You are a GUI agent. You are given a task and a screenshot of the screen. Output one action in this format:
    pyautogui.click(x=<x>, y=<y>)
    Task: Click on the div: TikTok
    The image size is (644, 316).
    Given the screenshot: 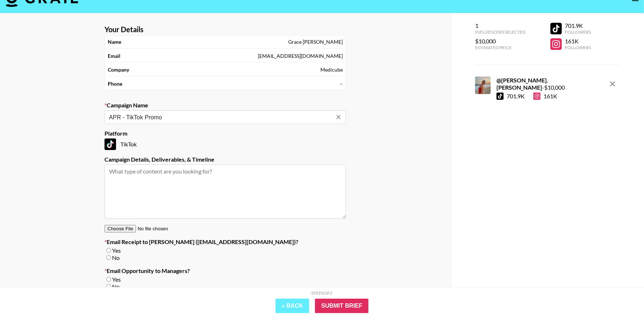 What is the action you would take?
    pyautogui.click(x=225, y=145)
    